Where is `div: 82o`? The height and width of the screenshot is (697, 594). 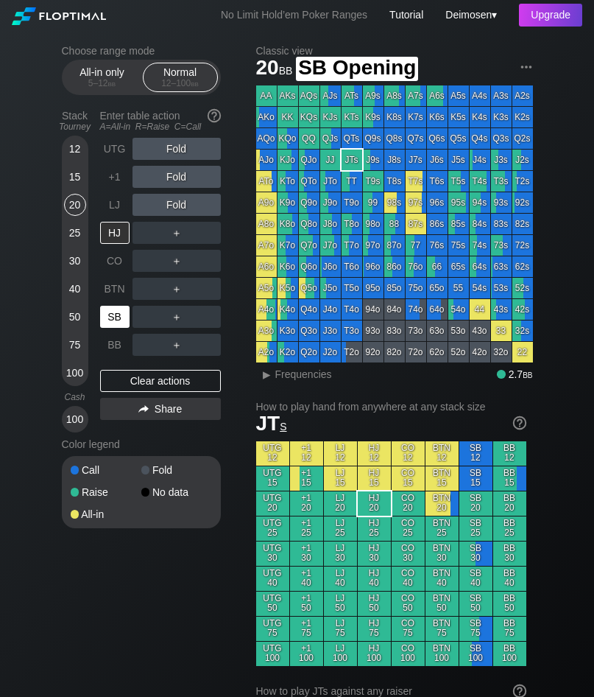
div: 82o is located at coordinates (395, 352).